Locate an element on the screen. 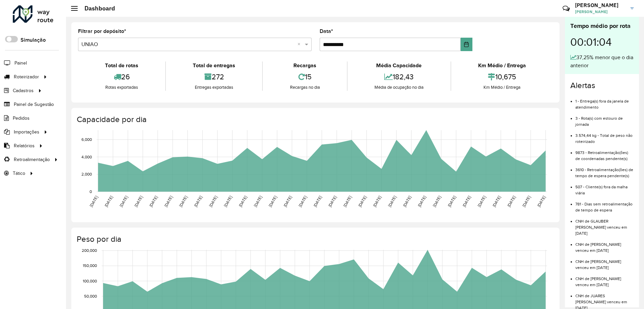  span: Clear all is located at coordinates (300, 44).